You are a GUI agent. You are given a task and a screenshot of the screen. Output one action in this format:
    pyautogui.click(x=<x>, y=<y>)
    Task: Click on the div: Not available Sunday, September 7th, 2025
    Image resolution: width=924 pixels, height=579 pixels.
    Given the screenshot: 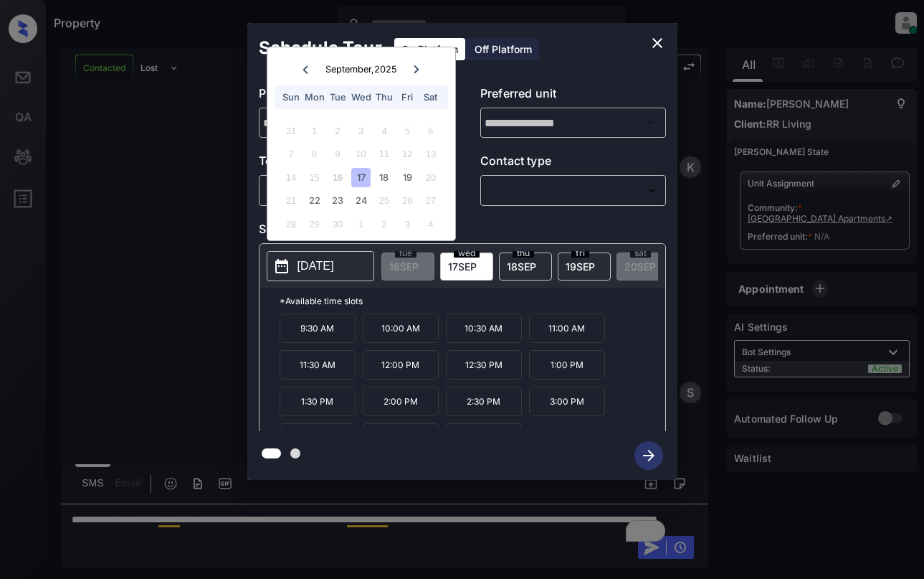 What is the action you would take?
    pyautogui.click(x=291, y=153)
    